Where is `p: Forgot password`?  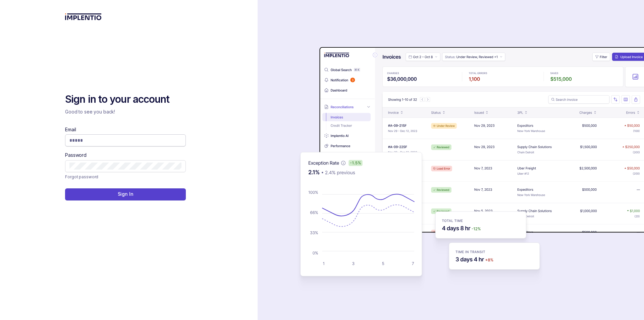
p: Forgot password is located at coordinates (82, 177).